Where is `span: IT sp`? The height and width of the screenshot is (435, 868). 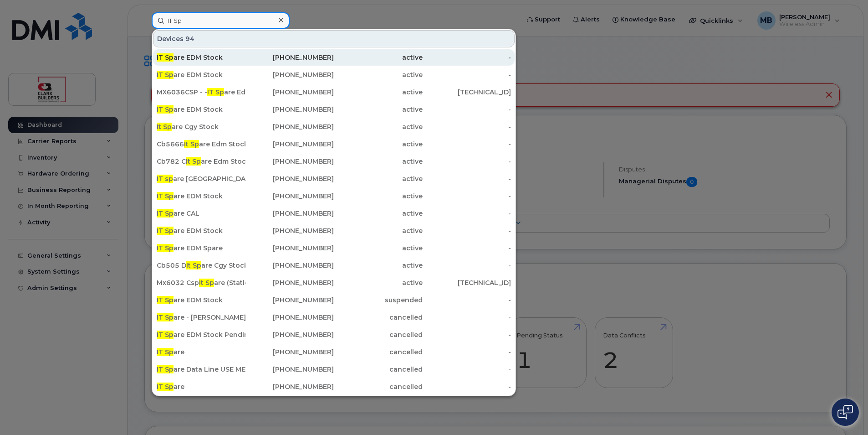
span: IT sp is located at coordinates (165, 179).